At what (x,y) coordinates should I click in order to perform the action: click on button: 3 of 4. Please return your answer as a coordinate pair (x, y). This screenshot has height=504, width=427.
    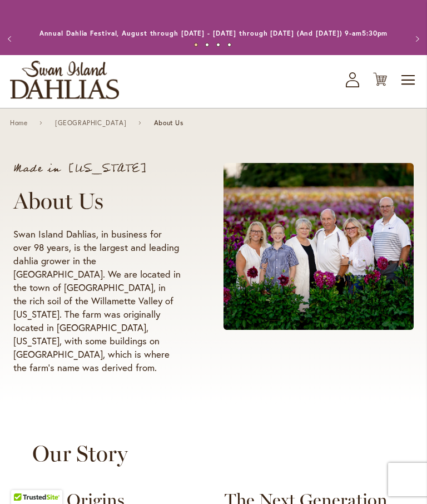
    Looking at the image, I should click on (218, 45).